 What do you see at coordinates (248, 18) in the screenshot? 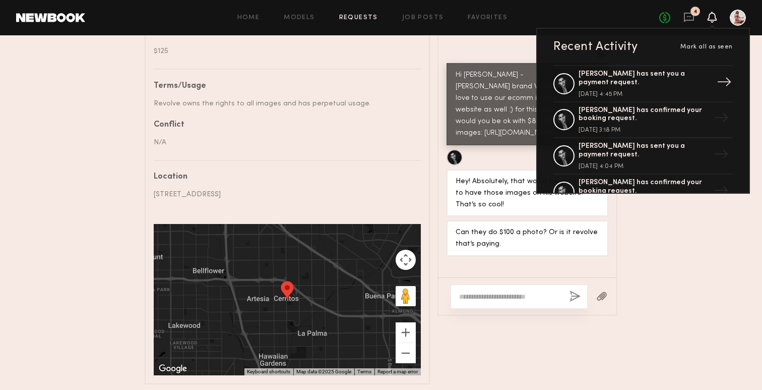
I see `a: Home` at bounding box center [248, 18].